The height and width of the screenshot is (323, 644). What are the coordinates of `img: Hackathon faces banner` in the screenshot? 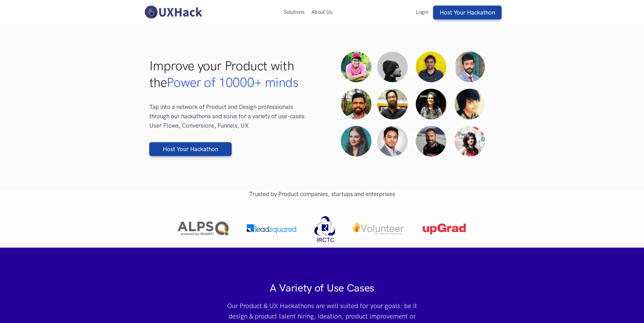 It's located at (413, 104).